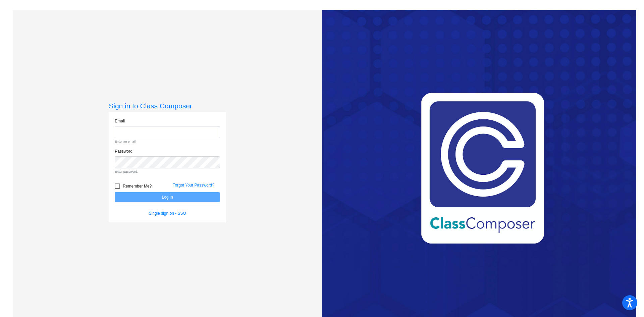 The image size is (644, 317). What do you see at coordinates (120, 121) in the screenshot?
I see `label: Email` at bounding box center [120, 121].